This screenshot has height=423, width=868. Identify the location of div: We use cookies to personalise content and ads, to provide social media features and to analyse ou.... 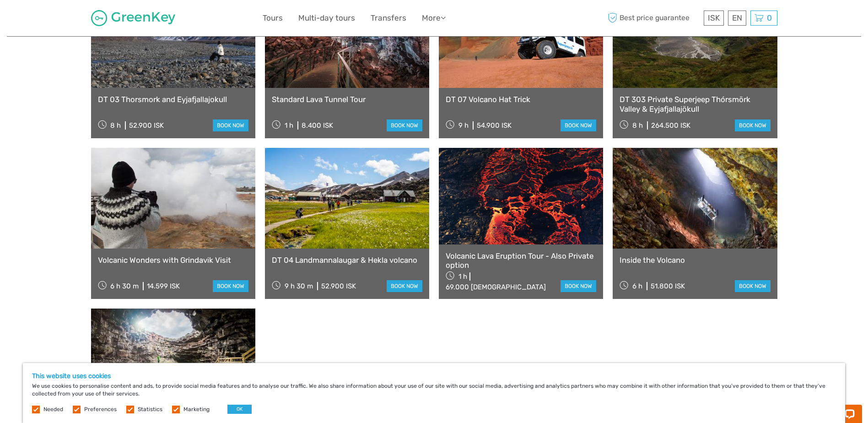
(434, 393).